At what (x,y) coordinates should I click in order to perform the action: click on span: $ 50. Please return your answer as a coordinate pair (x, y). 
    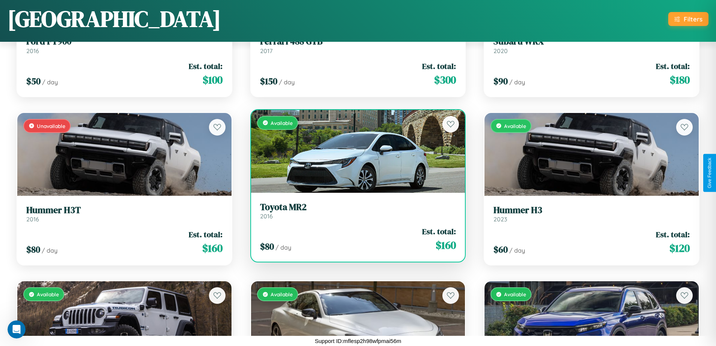
    Looking at the image, I should click on (33, 81).